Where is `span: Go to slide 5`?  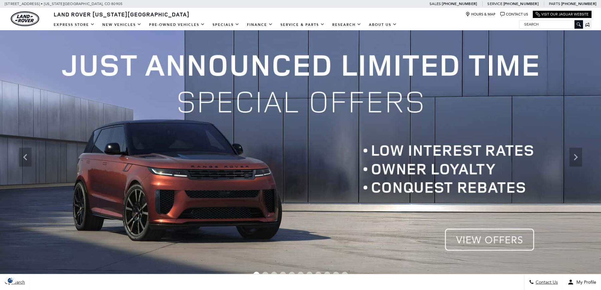 span: Go to slide 5 is located at coordinates (292, 275).